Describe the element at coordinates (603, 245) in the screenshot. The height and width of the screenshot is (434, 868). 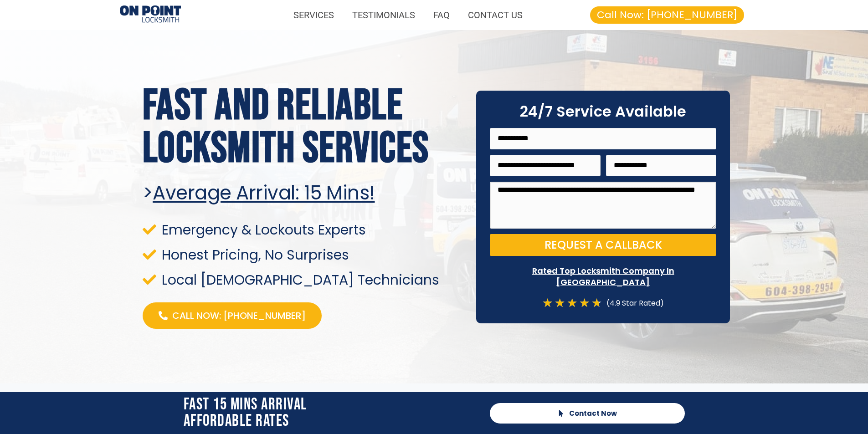
I see `button: Request a Callback` at that location.